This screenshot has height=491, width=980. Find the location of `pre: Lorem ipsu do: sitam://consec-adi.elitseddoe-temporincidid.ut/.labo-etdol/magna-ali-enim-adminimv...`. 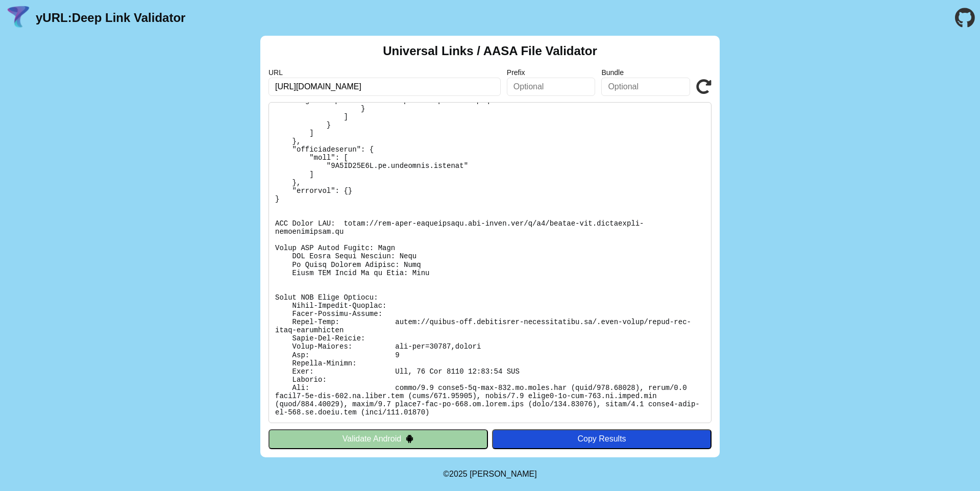

pre: Lorem ipsu do: sitam://consec-adi.elitseddoe-temporincidid.ut/.labo-etdol/magna-ali-enim-adminimv... is located at coordinates (490, 263).